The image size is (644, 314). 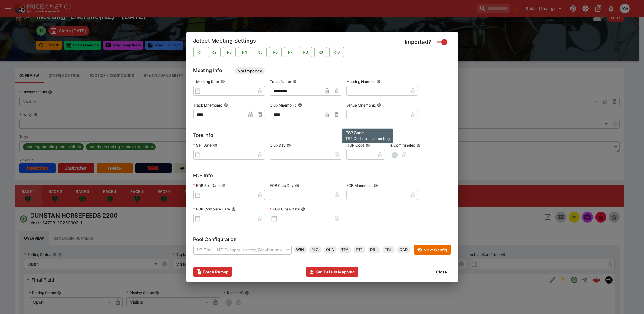 What do you see at coordinates (282, 185) in the screenshot?
I see `p: FOB Club Day` at bounding box center [282, 185].